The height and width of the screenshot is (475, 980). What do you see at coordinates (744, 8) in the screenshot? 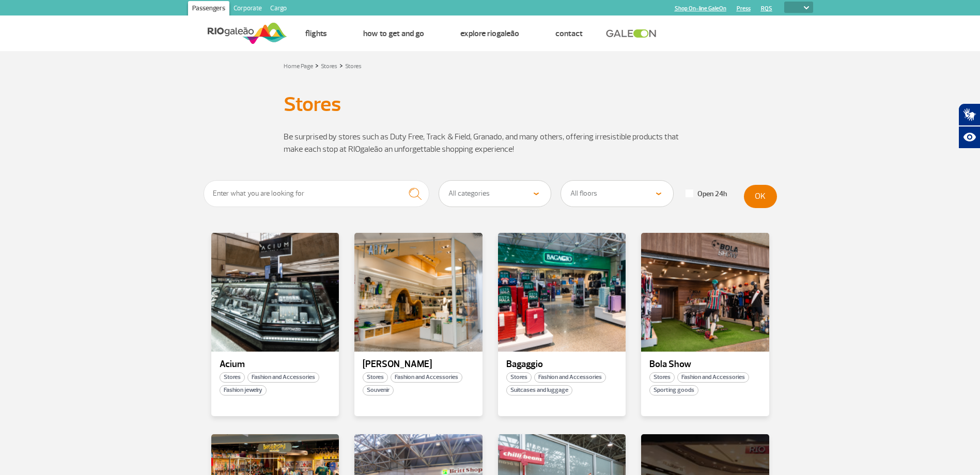
I see `a: Press` at bounding box center [744, 8].